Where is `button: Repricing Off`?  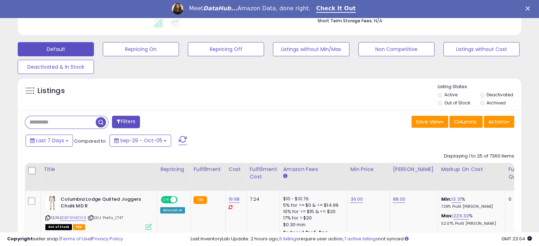 button: Repricing Off is located at coordinates (226, 49).